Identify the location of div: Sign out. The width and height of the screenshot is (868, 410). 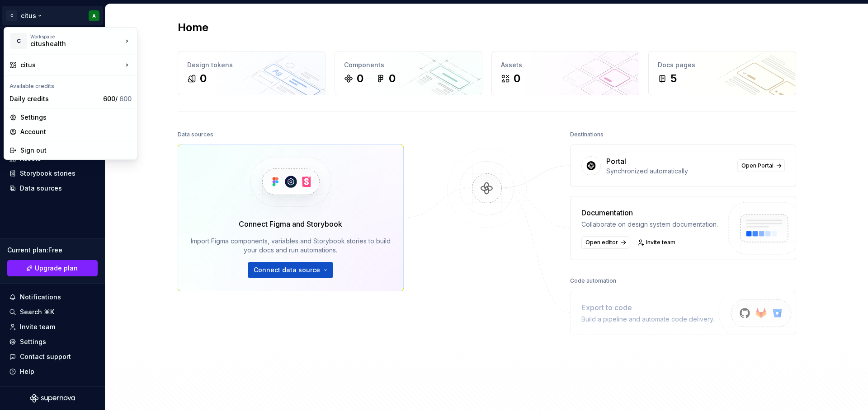
(76, 150).